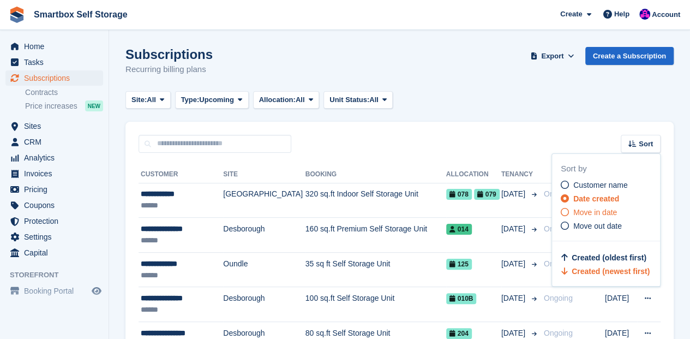  What do you see at coordinates (473, 175) in the screenshot?
I see `th: Allocation` at bounding box center [473, 175].